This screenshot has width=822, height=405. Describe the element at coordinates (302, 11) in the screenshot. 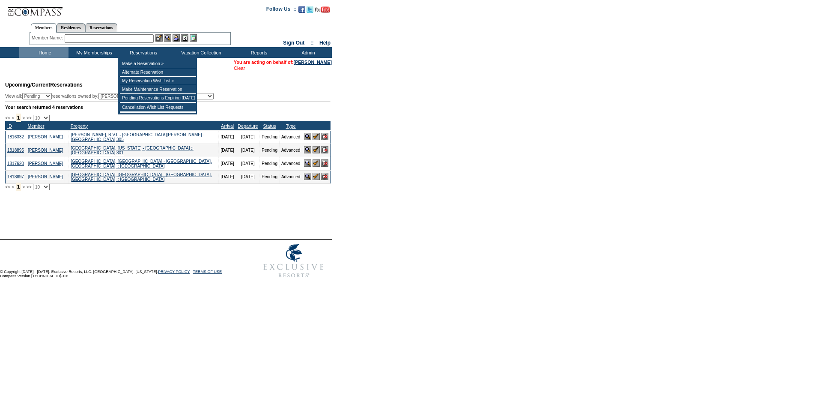

I see `a: Become our fan on Facebook` at that location.